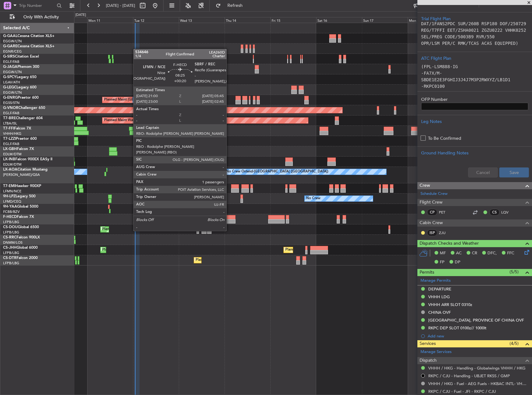  Describe the element at coordinates (385, 20) in the screenshot. I see `div: Sun 17` at that location.